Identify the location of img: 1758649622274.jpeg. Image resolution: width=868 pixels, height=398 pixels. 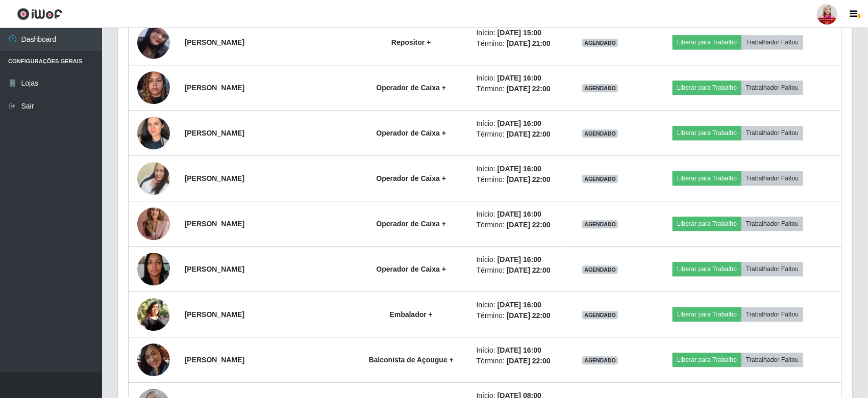
(153, 42).